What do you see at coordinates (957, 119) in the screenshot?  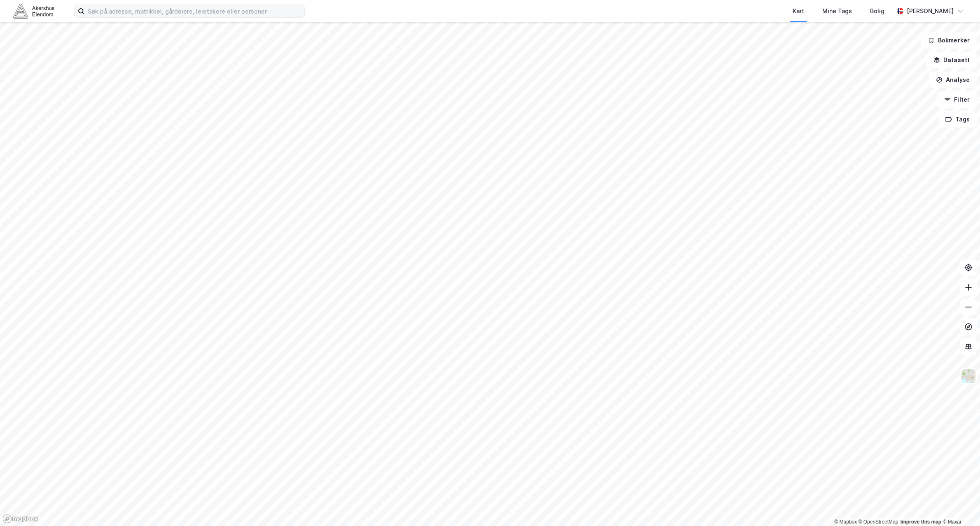 I see `button: Tags` at bounding box center [957, 119].